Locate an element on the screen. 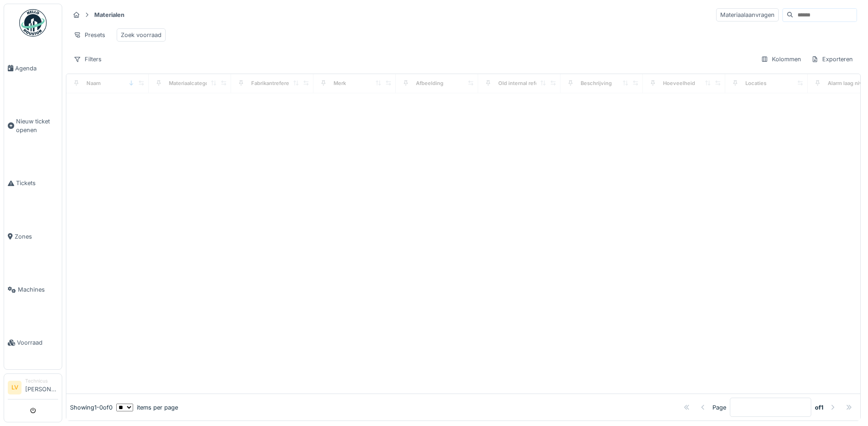 Image resolution: width=868 pixels, height=426 pixels. a: Tickets is located at coordinates (33, 184).